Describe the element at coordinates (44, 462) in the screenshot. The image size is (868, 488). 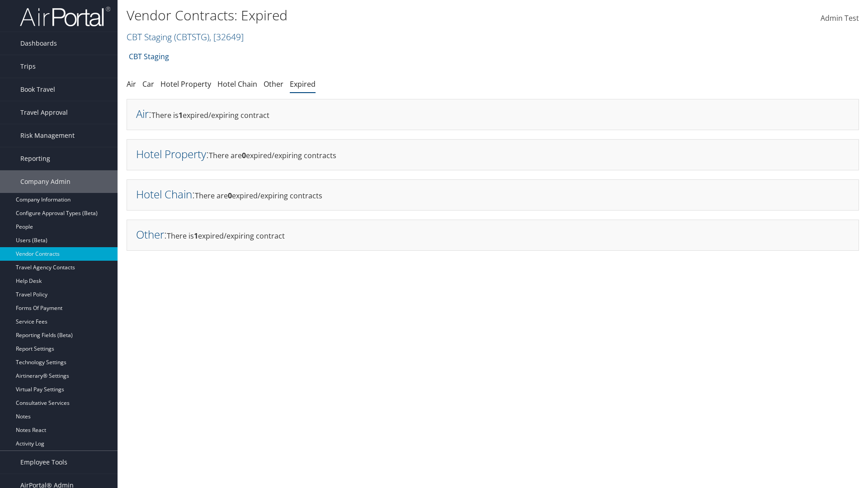
I see `span: Employee Tools` at that location.